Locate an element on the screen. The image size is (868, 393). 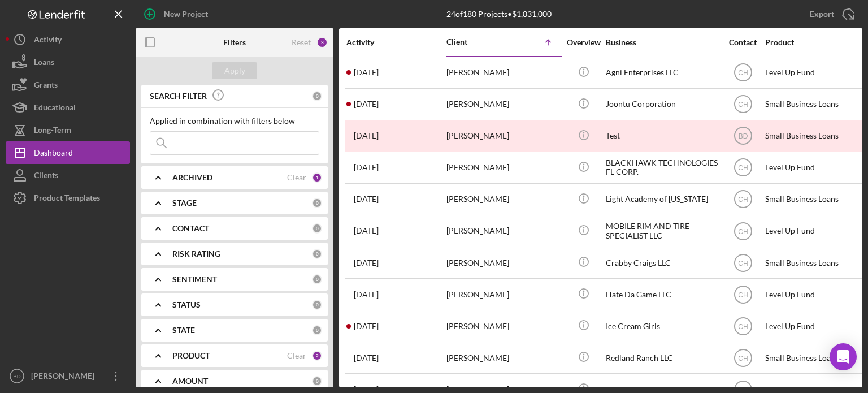
button: Activity is located at coordinates (68, 40).